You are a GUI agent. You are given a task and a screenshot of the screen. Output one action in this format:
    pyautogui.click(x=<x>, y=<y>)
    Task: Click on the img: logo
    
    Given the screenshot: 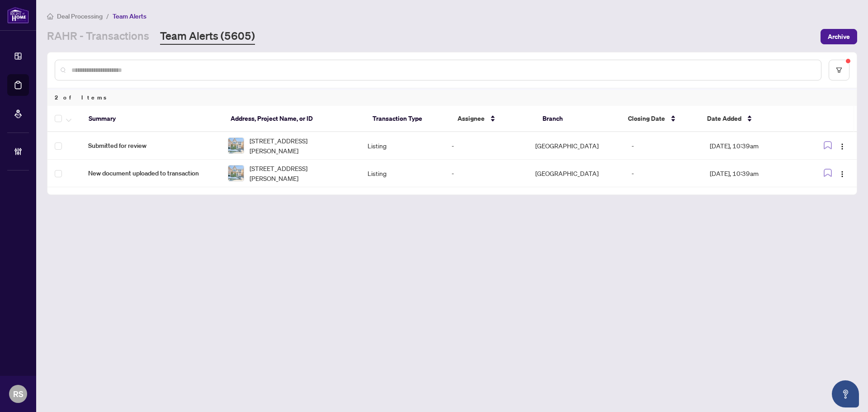 What is the action you would take?
    pyautogui.click(x=18, y=15)
    